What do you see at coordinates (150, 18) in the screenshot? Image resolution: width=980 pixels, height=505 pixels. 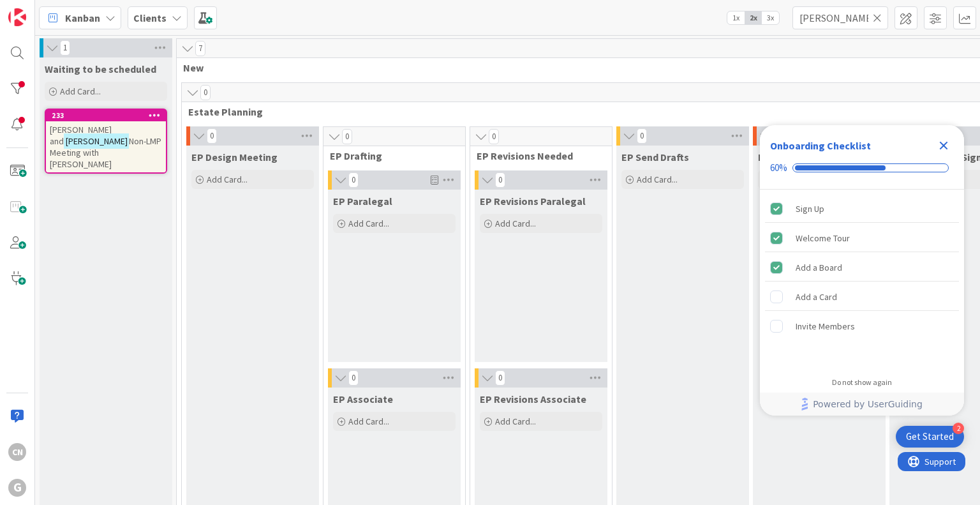 I see `b: Clients` at bounding box center [150, 18].